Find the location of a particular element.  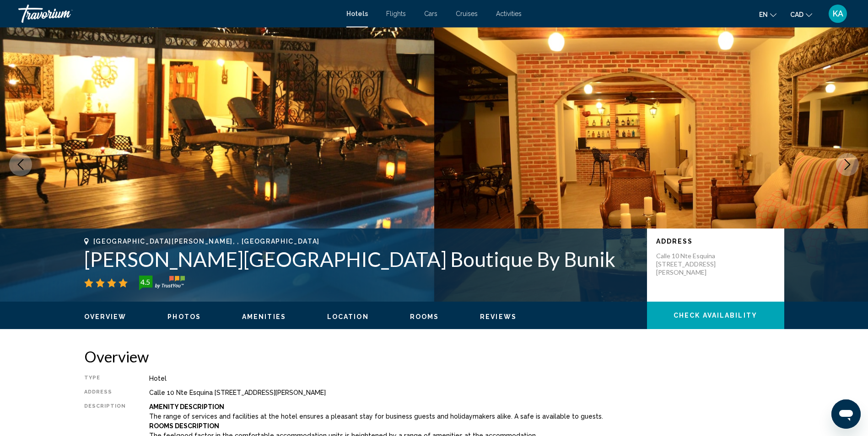

button: Change language is located at coordinates (768, 14).